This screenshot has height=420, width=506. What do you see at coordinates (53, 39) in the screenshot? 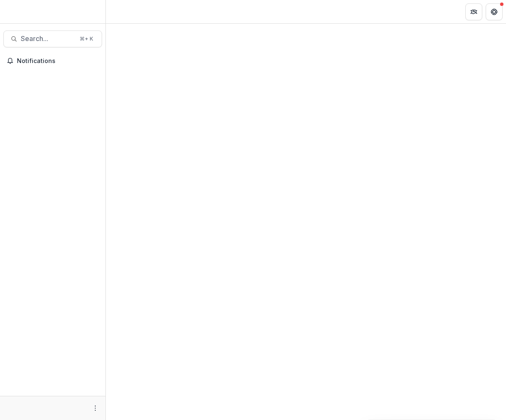
I see `button: Search...` at bounding box center [53, 39].